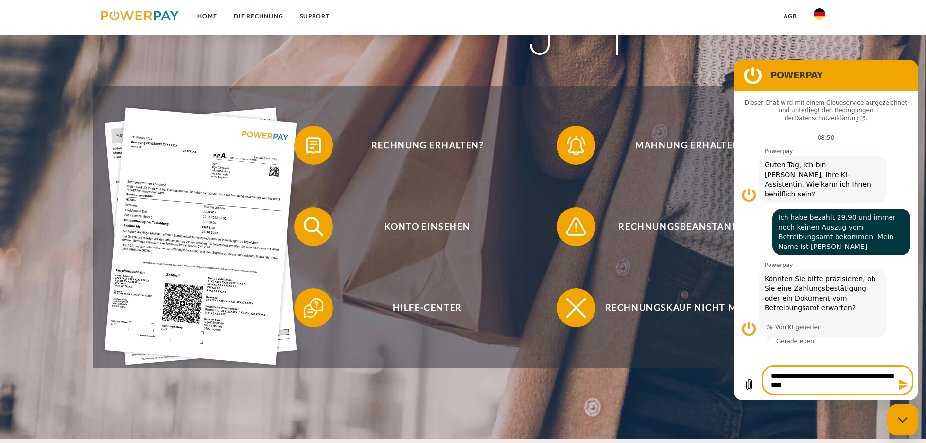 The image size is (926, 443). What do you see at coordinates (683, 226) in the screenshot?
I see `a: Rechnungsbeanstandung` at bounding box center [683, 226].